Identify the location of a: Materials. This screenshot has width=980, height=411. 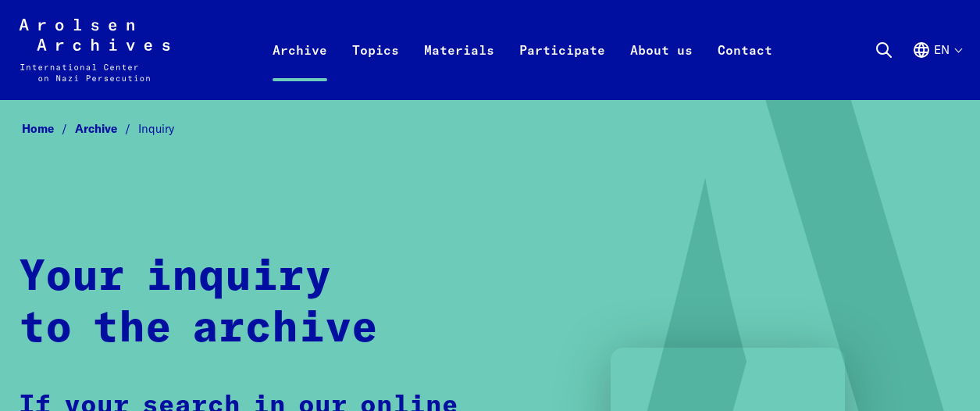
(459, 69).